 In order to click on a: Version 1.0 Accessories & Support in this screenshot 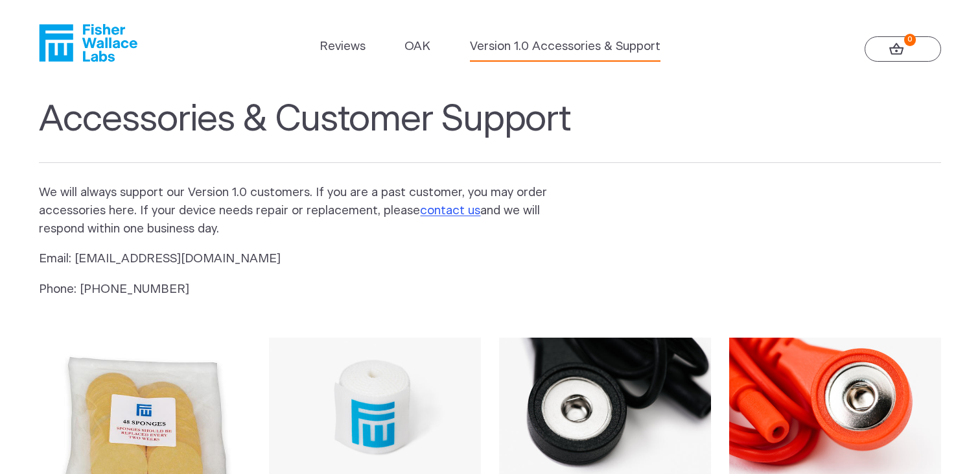, I will do `click(565, 47)`.